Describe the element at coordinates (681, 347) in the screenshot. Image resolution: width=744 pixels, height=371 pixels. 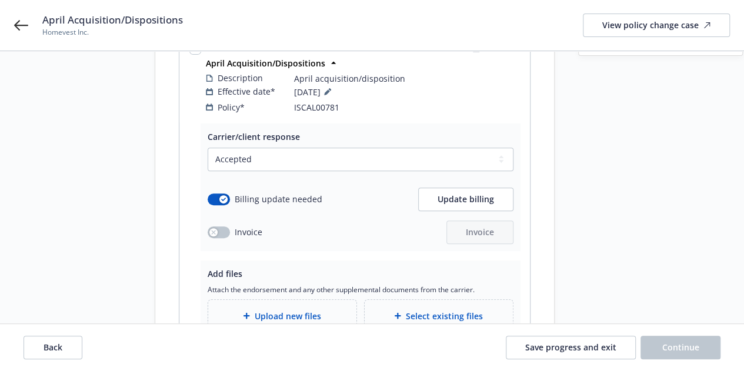
I see `span: Continue` at that location.